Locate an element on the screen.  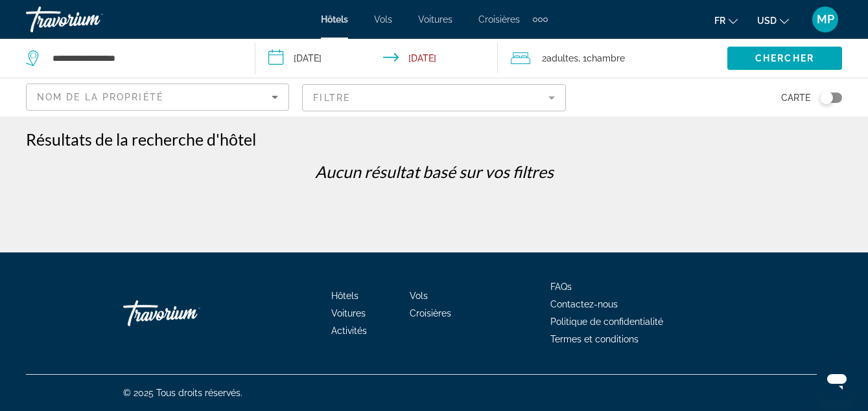
span: fr is located at coordinates (720, 21).